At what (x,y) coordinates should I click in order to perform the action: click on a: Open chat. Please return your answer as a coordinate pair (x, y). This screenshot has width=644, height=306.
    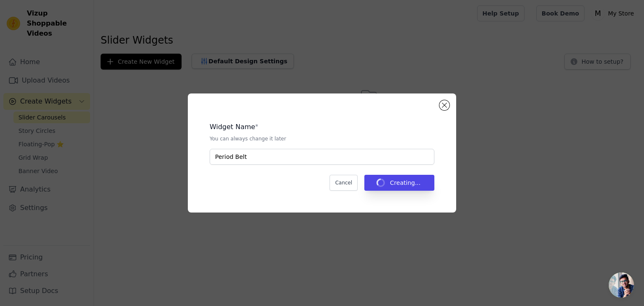
    Looking at the image, I should click on (621, 285).